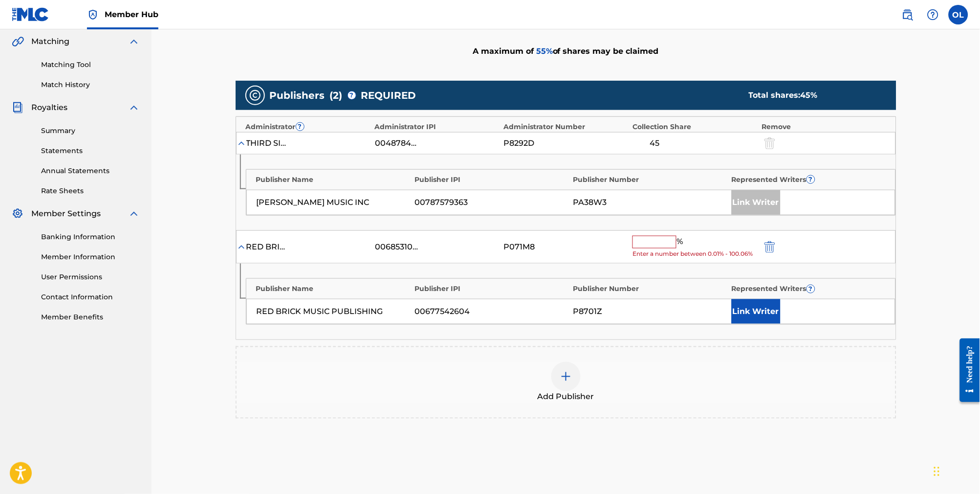 Image resolution: width=980 pixels, height=494 pixels. I want to click on div: Administrator Number, so click(566, 127).